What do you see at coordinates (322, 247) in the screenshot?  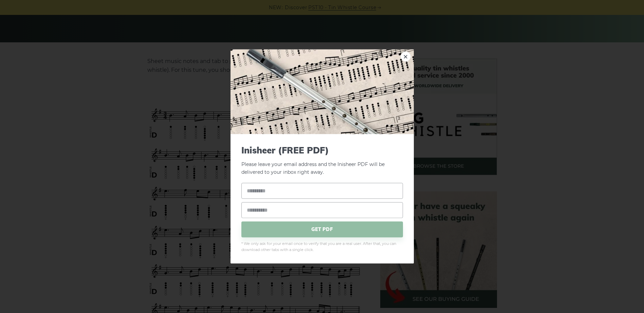 I see `span: * We only ask for your email once to verify that you are a real user. After that, you can downloa...` at bounding box center [322, 247].